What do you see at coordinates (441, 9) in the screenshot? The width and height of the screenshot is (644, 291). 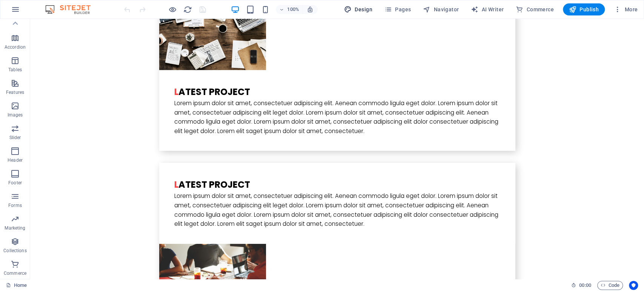 I see `button: Navigator` at bounding box center [441, 9].